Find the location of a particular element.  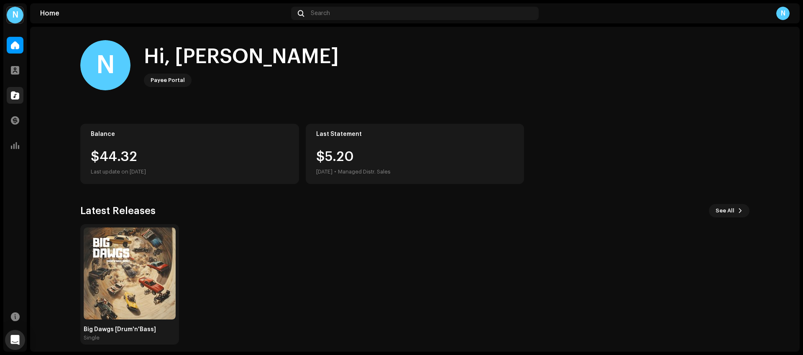

div: Open Intercom Messenger is located at coordinates (15, 340).